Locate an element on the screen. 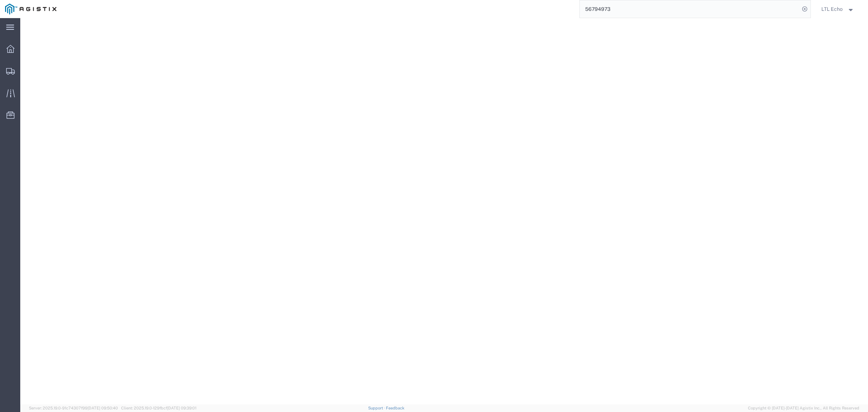  button: LTL Echo is located at coordinates (839, 9).